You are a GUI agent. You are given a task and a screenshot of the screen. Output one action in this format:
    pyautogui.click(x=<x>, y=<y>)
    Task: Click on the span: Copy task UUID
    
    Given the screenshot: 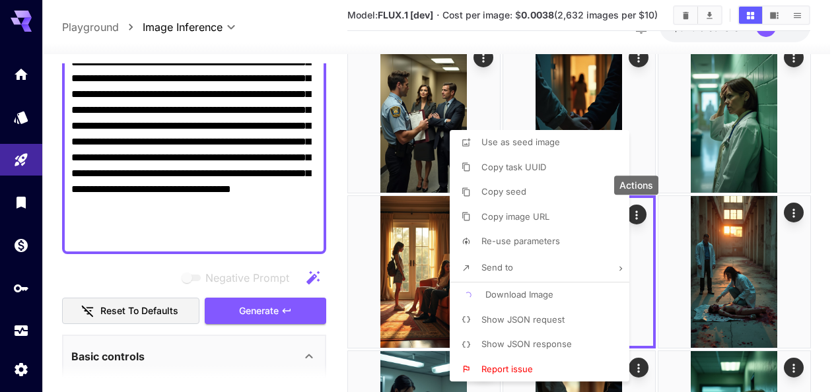 What is the action you would take?
    pyautogui.click(x=514, y=167)
    